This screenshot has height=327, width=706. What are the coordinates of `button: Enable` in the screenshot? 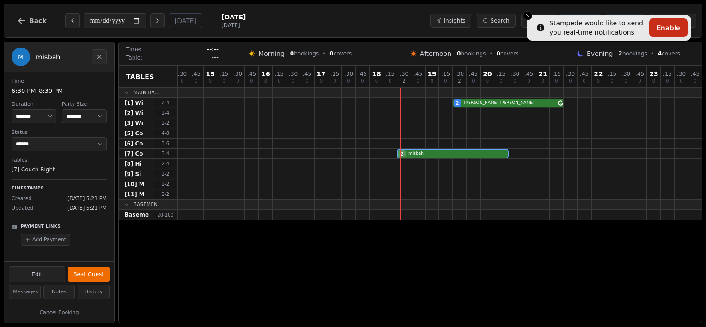 It's located at (668, 28).